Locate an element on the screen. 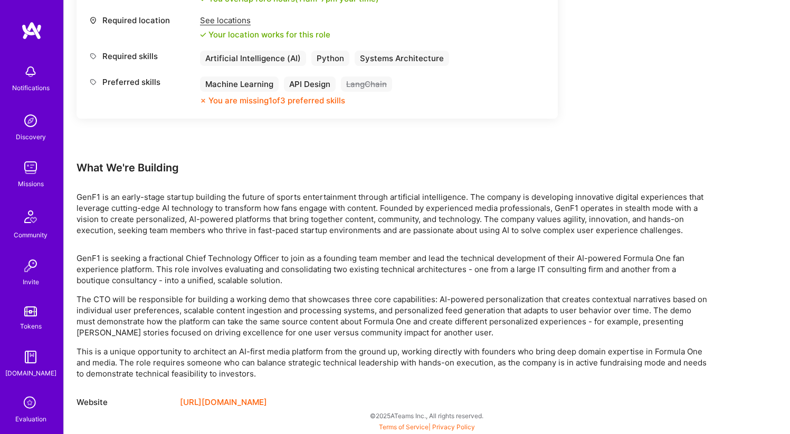 The height and width of the screenshot is (434, 790). p: GenF1 is an early-stage startup building the future of sports entertainment through artificial in... is located at coordinates (393, 214).